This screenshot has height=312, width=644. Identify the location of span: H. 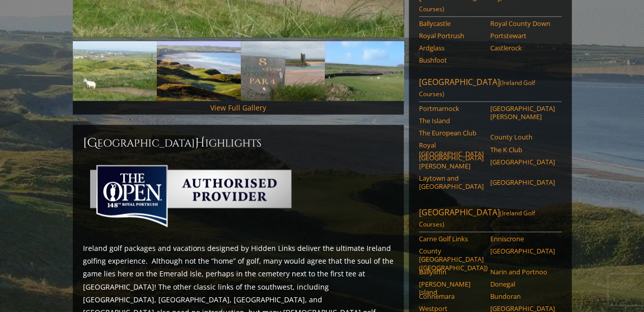
(200, 143).